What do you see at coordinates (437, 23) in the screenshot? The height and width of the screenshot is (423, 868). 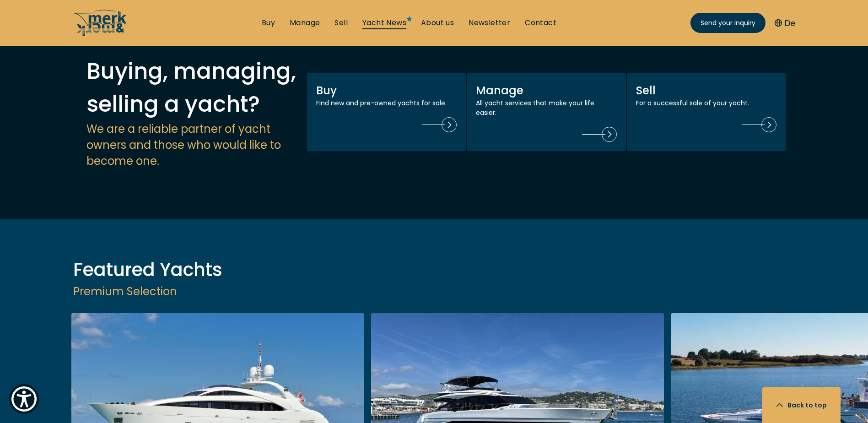 I see `a: About us` at bounding box center [437, 23].